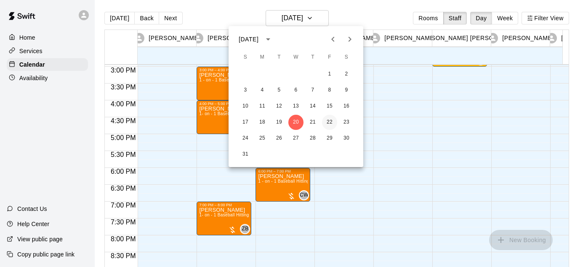 The image size is (575, 267). Describe the element at coordinates (296, 57) in the screenshot. I see `span: Wednesday` at that location.